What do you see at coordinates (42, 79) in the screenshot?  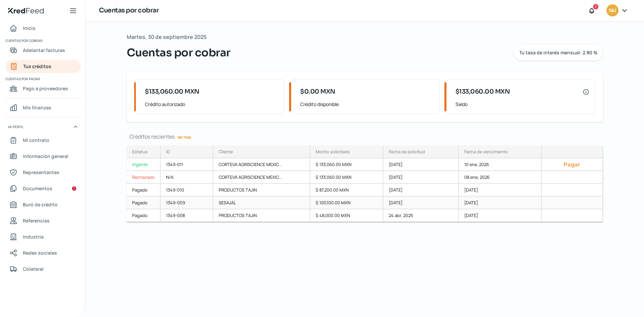 I see `span: Cuentas por pagar` at bounding box center [42, 79].